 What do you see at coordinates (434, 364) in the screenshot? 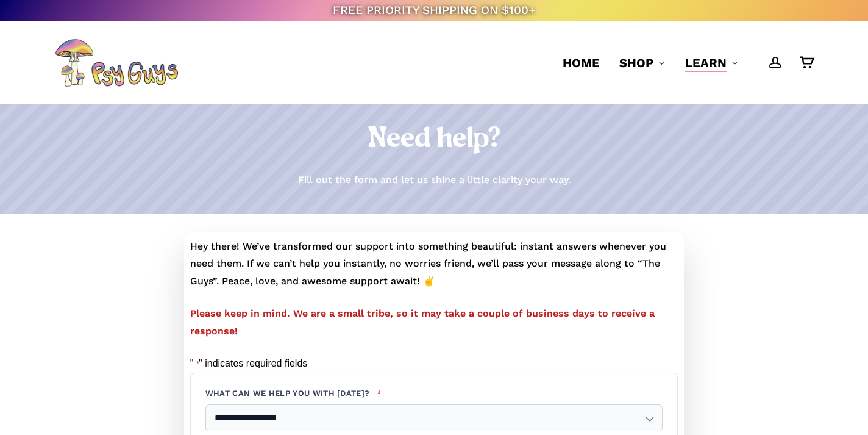
I see `p: " " indicates required fields` at bounding box center [434, 364].